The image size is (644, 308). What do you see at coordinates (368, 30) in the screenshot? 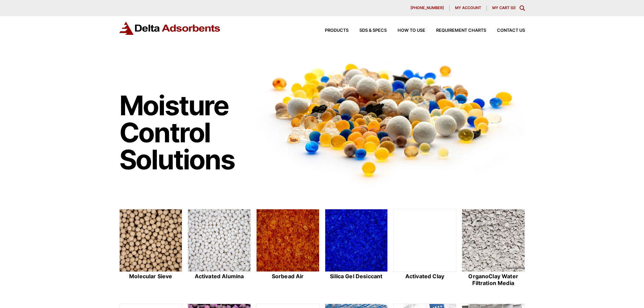
I see `a: SDS & SPECS` at bounding box center [368, 30].